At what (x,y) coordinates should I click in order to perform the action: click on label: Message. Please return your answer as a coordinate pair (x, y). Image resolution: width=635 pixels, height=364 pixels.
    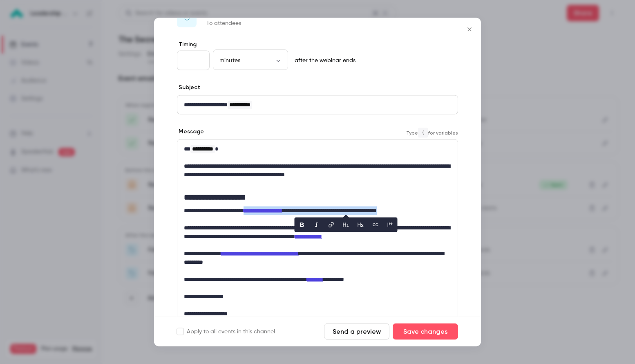
    Looking at the image, I should click on (190, 131).